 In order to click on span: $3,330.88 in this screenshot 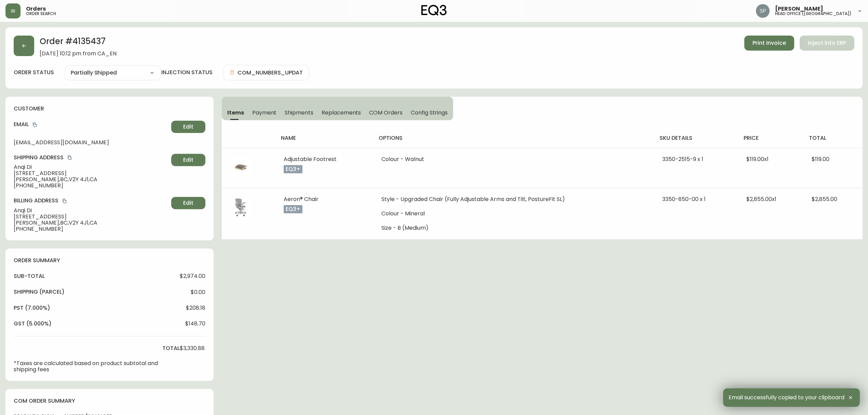, I will do `click(192, 348)`.